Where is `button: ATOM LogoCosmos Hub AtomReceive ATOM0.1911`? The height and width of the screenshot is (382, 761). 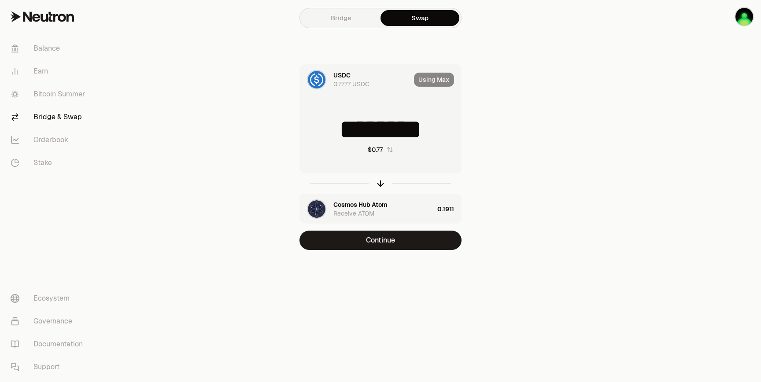 button: ATOM LogoCosmos Hub AtomReceive ATOM0.1911 is located at coordinates (380, 209).